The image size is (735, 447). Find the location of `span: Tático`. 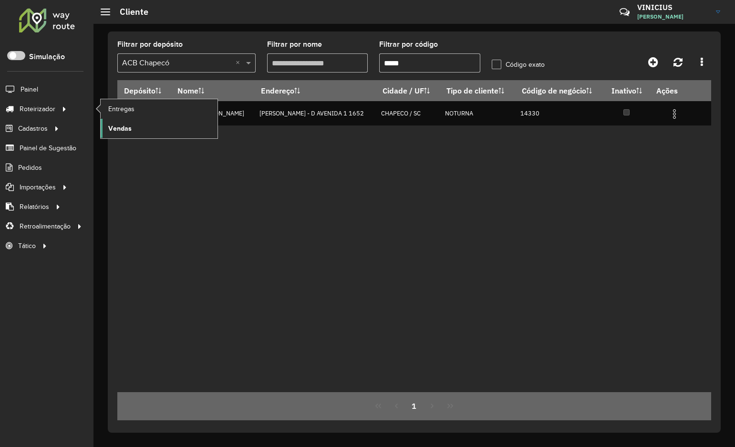

span: Tático is located at coordinates (27, 246).